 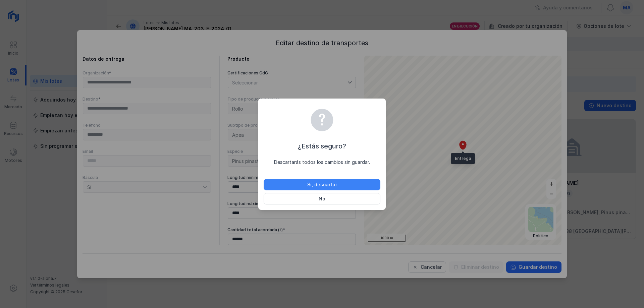 What do you see at coordinates (322, 198) in the screenshot?
I see `div: No` at bounding box center [322, 198].